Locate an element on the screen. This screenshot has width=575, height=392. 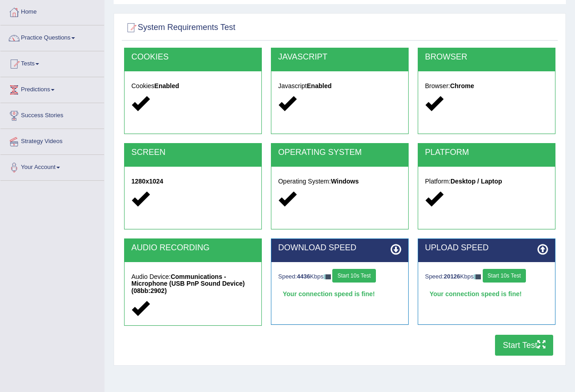
strong: Desktop / Laptop is located at coordinates (476, 181).